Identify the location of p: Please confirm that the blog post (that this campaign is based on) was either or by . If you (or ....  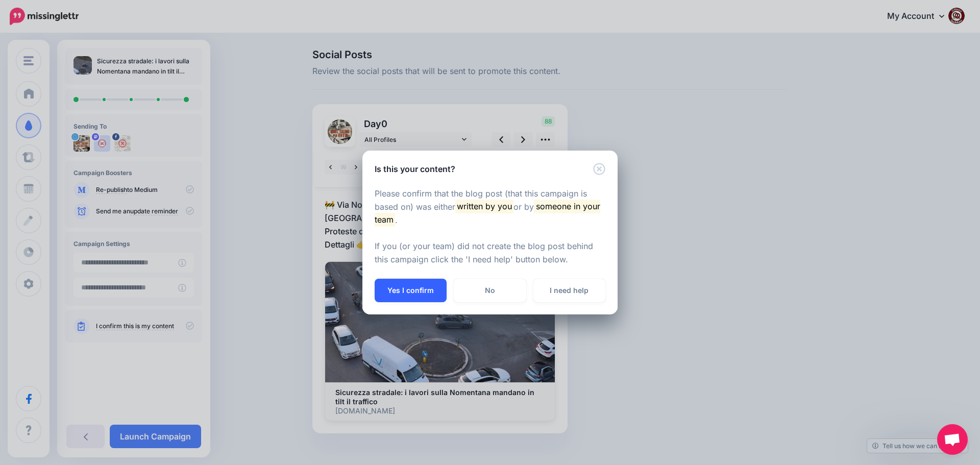
(490, 227).